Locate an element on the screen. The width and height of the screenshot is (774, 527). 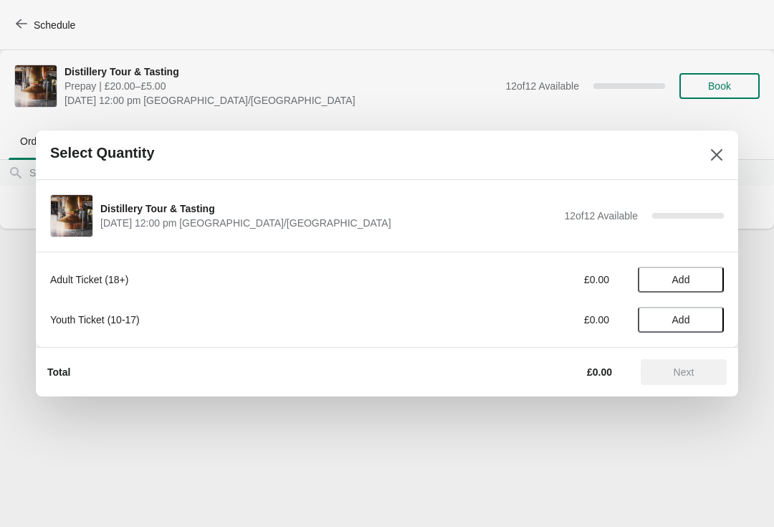
span: 12 of 12 Available is located at coordinates (601, 216).